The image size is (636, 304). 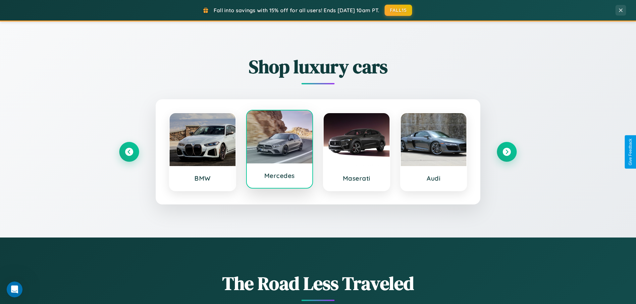 What do you see at coordinates (202, 178) in the screenshot?
I see `h3: BMW` at bounding box center [202, 178].